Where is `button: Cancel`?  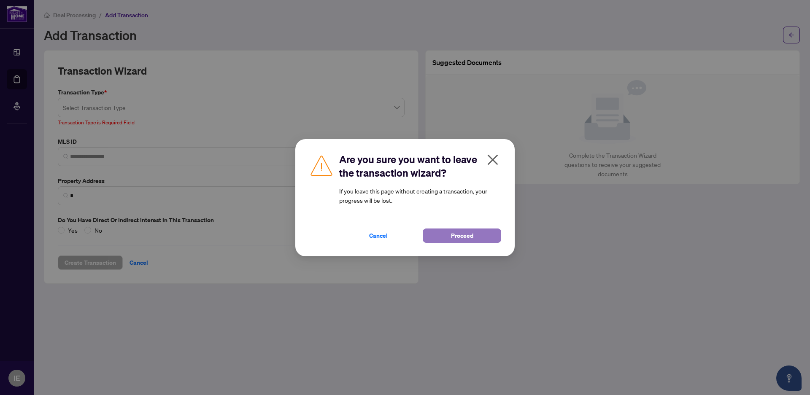
button: Cancel is located at coordinates (378, 236).